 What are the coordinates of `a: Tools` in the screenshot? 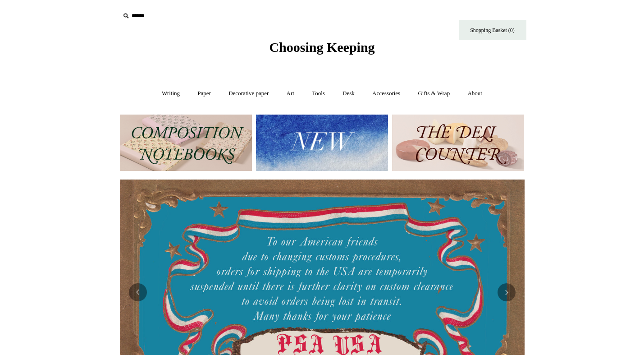 It's located at (318, 94).